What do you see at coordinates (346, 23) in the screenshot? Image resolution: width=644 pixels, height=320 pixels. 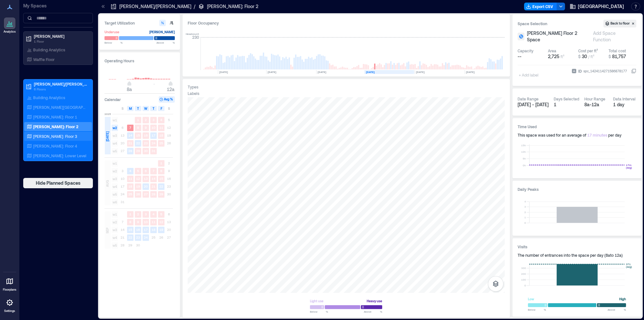 I see `div: Floor Occupancy` at bounding box center [346, 23].